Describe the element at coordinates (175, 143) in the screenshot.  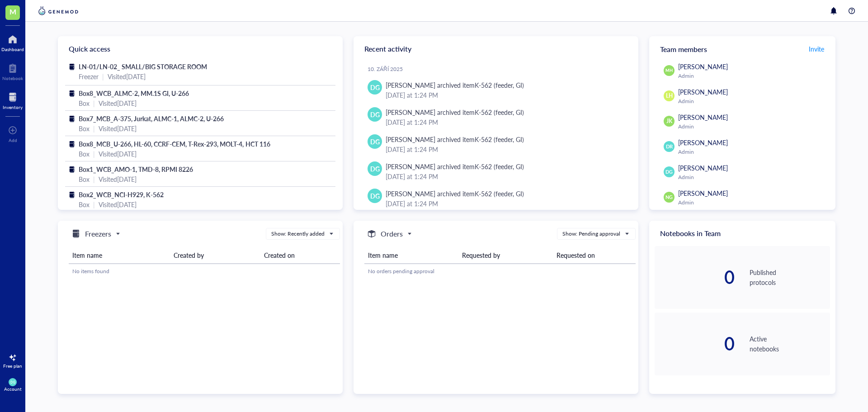
I see `span: Box8_MCB_U-266, HL-60, CCRF-CEM, T-Rex-293, MOLT-4, HCT 116` at that location.